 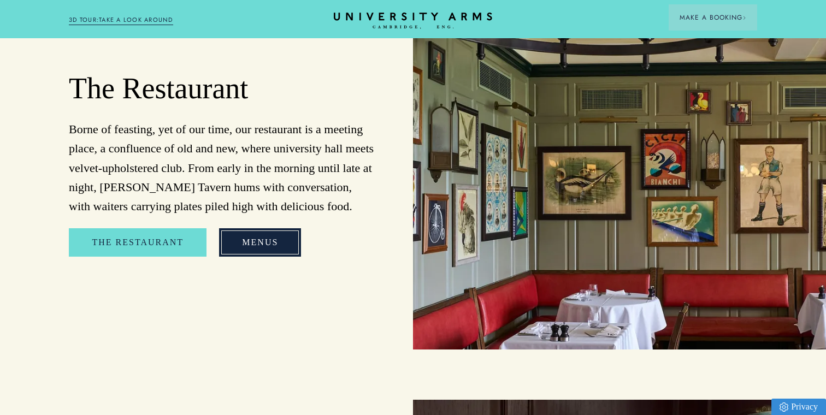 I want to click on p: Borne of feasting, yet of our time, our restaurant is a meeting place, a confluence of old and ne..., so click(x=222, y=168).